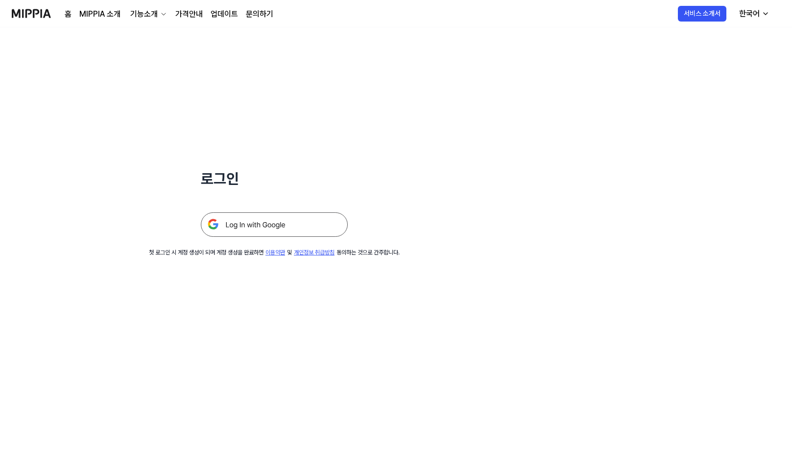 The width and height of the screenshot is (792, 457). Describe the element at coordinates (314, 253) in the screenshot. I see `a: 개인정보 취급방침` at that location.